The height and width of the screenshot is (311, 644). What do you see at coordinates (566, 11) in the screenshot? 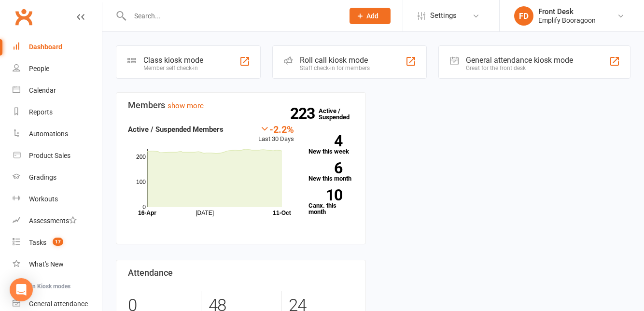
I see `div: Front Desk` at bounding box center [566, 11].